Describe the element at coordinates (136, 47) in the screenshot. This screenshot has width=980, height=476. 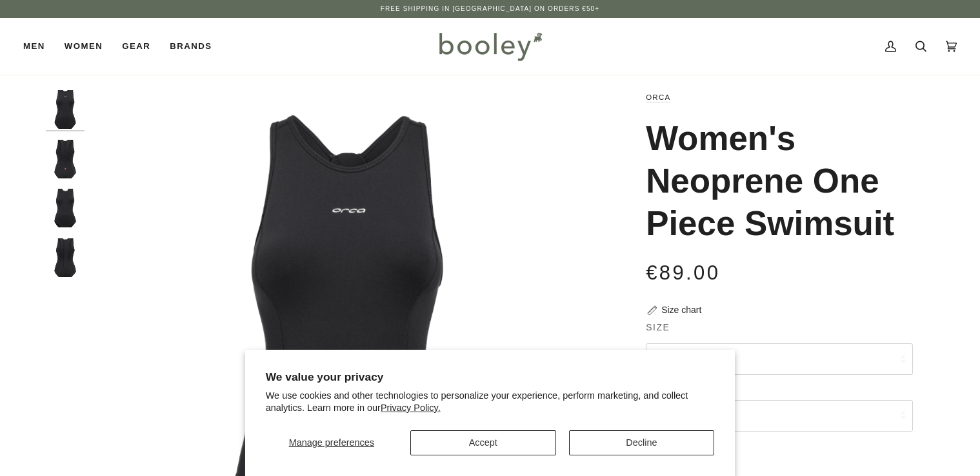
I see `div: Gear` at that location.